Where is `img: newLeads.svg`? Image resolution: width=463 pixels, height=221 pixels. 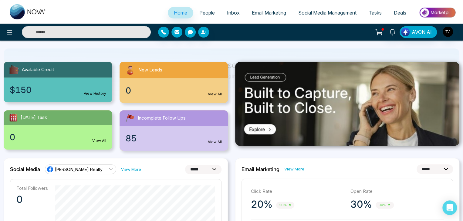
img: newLeads.svg is located at coordinates (130, 70).